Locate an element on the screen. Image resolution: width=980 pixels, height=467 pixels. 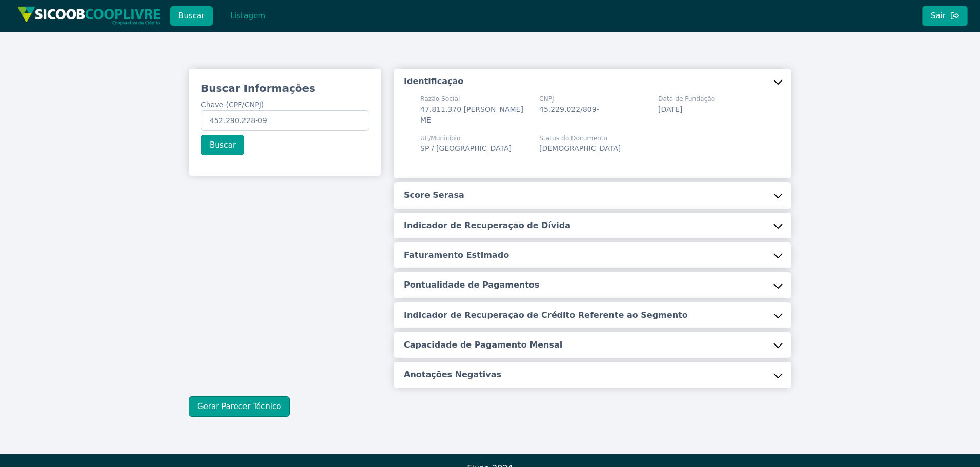
span: Chave (CPF/CNPJ) is located at coordinates (232, 105).